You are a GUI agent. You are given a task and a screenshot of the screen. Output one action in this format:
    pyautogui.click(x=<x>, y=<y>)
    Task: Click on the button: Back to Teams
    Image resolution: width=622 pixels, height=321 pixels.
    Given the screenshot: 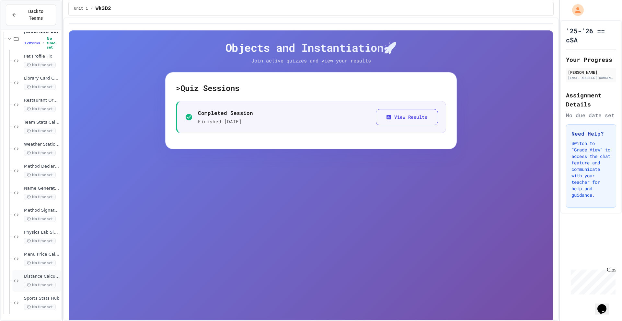 What is the action you would take?
    pyautogui.click(x=31, y=15)
    